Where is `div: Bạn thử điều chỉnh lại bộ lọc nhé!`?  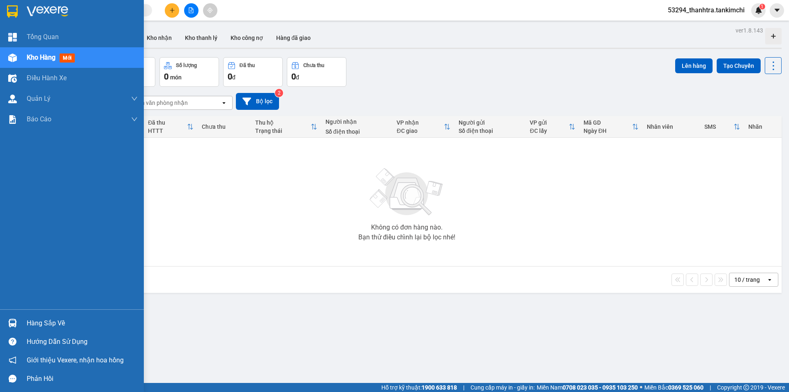 div: Bạn thử điều chỉnh lại bộ lọc nhé! is located at coordinates (407, 237).